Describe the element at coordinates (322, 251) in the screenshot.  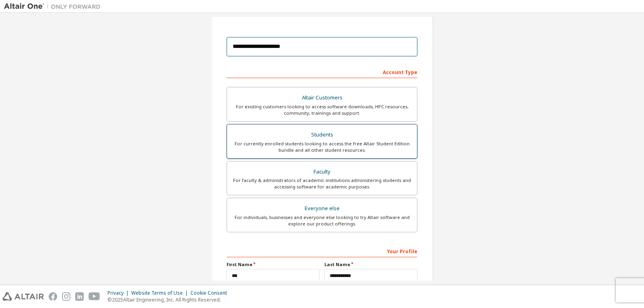
I see `div: Your Profile` at that location.